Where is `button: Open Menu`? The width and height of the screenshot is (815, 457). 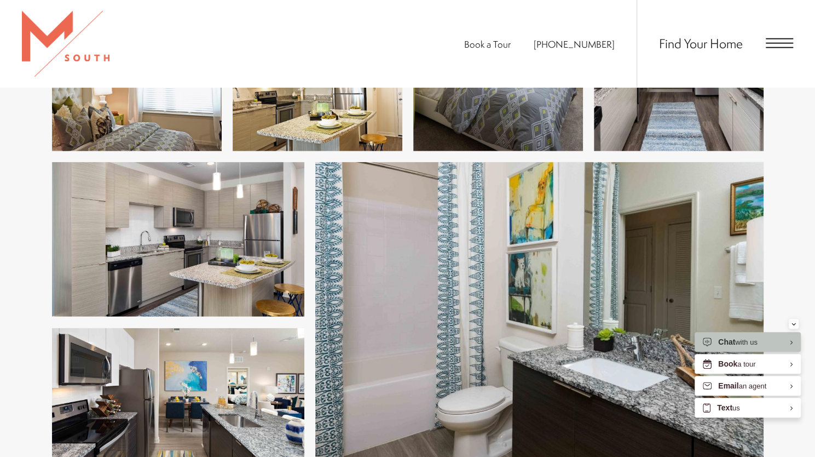 button: Open Menu is located at coordinates (779, 43).